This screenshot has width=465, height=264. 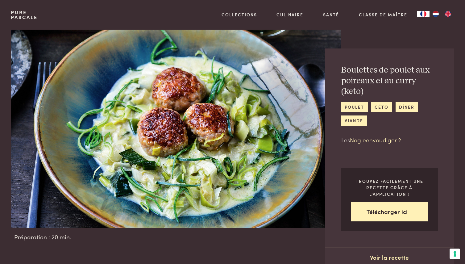 I want to click on a: céto, so click(x=381, y=107).